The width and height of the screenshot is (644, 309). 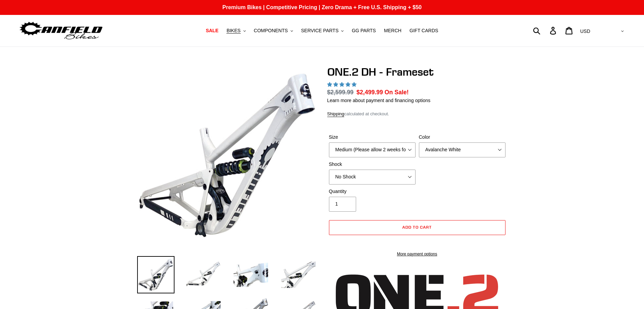 What do you see at coordinates (417, 227) in the screenshot?
I see `span: Add to cart` at bounding box center [417, 227].